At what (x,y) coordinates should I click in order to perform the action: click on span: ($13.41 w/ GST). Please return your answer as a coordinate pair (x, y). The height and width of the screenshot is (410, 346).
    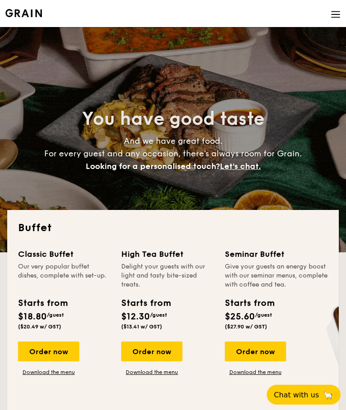
    Looking at the image, I should click on (142, 327).